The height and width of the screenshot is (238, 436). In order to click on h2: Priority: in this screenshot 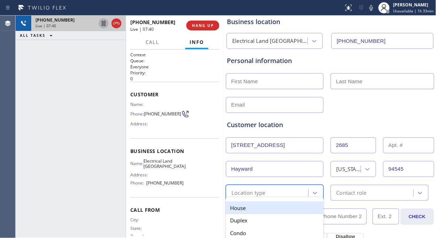, I will do `click(174, 73)`.